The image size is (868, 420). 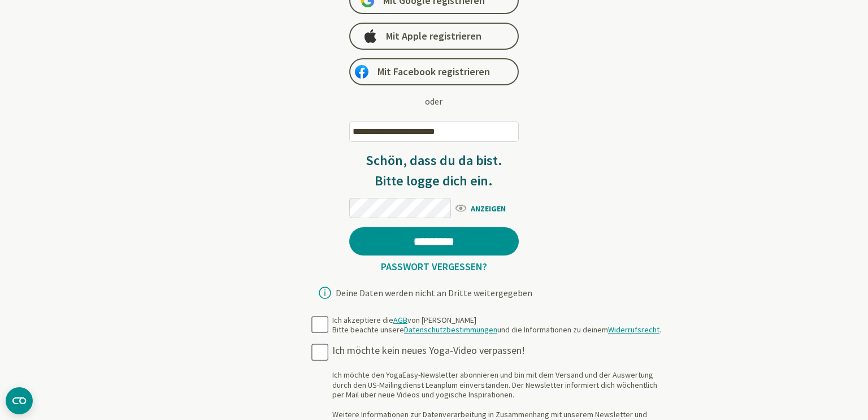 What do you see at coordinates (434, 101) in the screenshot?
I see `div: oder` at bounding box center [434, 101].